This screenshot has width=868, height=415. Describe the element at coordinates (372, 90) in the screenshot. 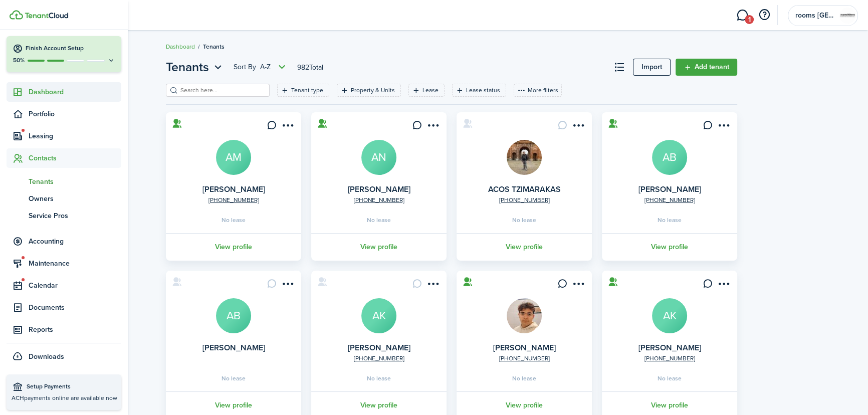

I see `filter-tag-label: Property & Units` at that location.